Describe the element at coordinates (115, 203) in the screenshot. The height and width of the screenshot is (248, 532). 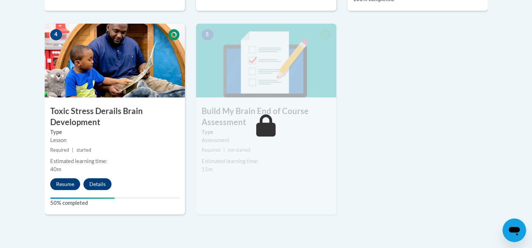
I see `label: 50% completed` at that location.